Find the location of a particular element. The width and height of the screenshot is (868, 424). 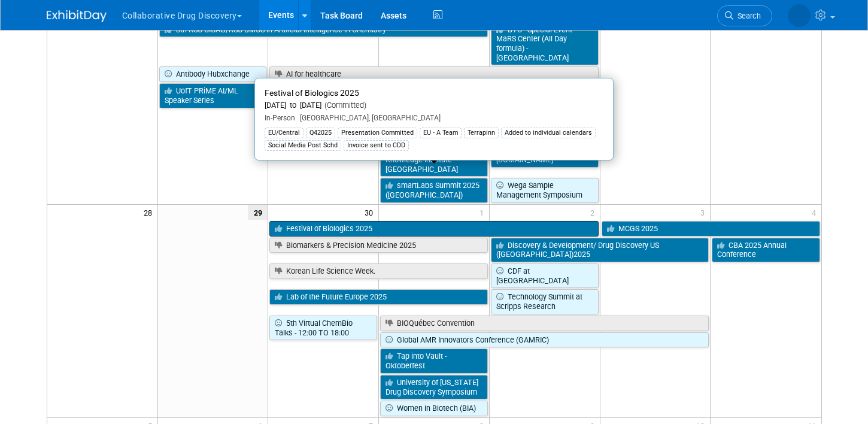

span: Search is located at coordinates (747, 15).